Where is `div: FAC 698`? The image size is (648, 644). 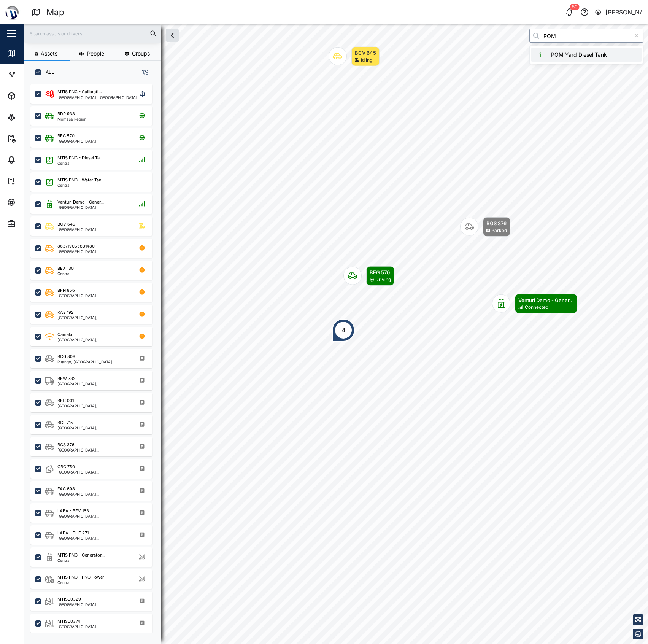 div: FAC 698 is located at coordinates (66, 489).